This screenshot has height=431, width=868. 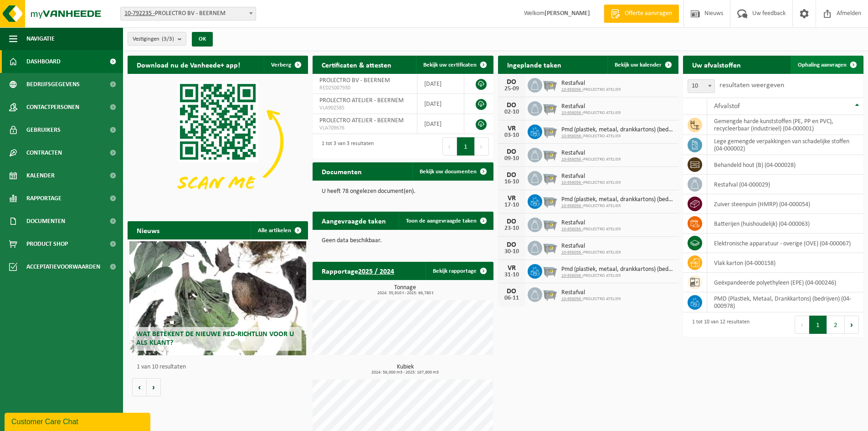 What do you see at coordinates (44, 62) in the screenshot?
I see `span: Dashboard` at bounding box center [44, 62].